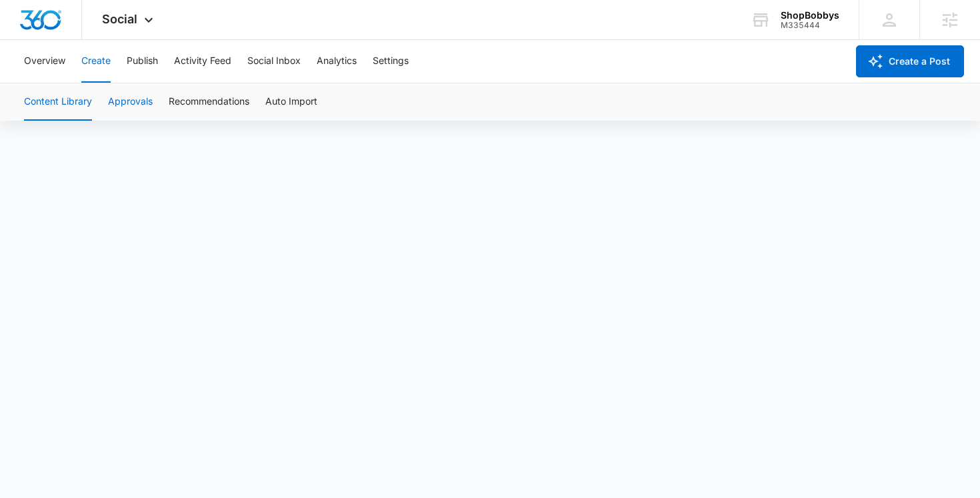 This screenshot has width=980, height=498. I want to click on div: Domain Overview, so click(84, 83).